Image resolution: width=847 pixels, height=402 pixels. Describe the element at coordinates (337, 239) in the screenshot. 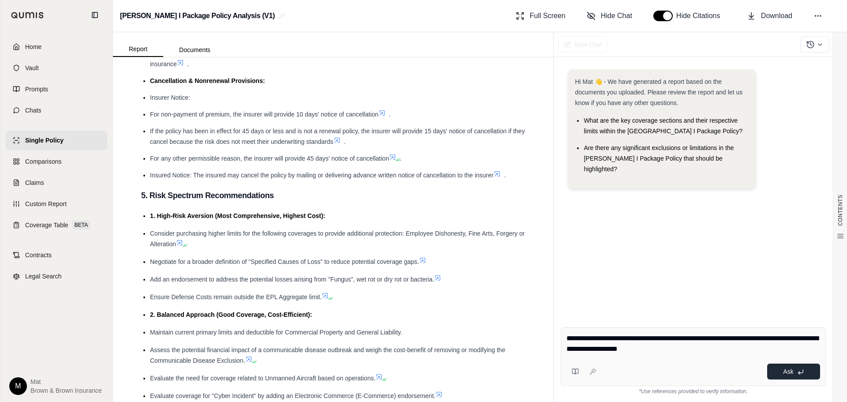

I see `span: Consider purchasing higher limits for the following coverages to provide additional protection: E...` at that location.